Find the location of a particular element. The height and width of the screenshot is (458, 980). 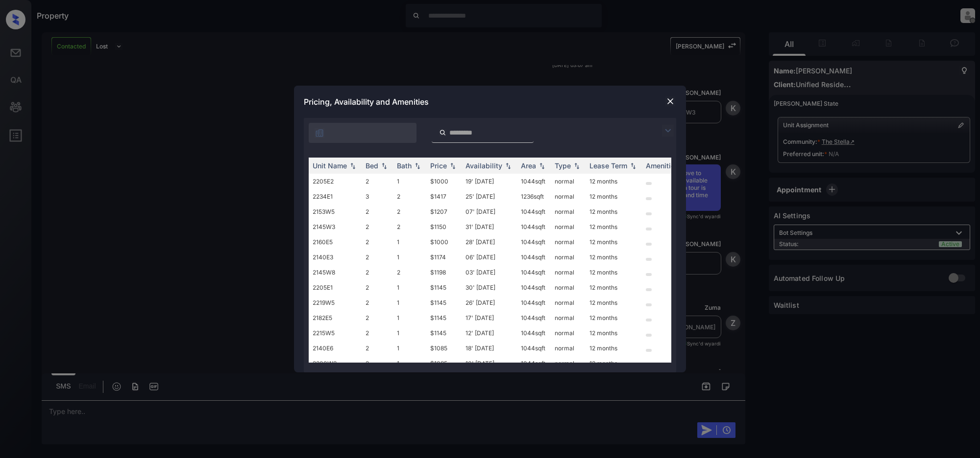

td: 2182E5 is located at coordinates (335, 318).